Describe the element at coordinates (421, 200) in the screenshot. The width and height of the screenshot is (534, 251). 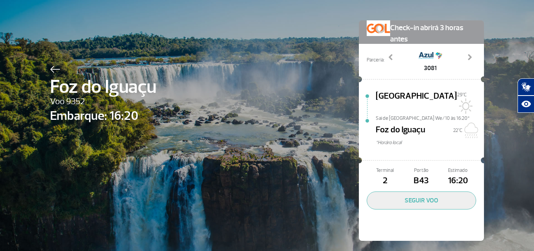
I see `button: SEGUIR VOO` at that location.